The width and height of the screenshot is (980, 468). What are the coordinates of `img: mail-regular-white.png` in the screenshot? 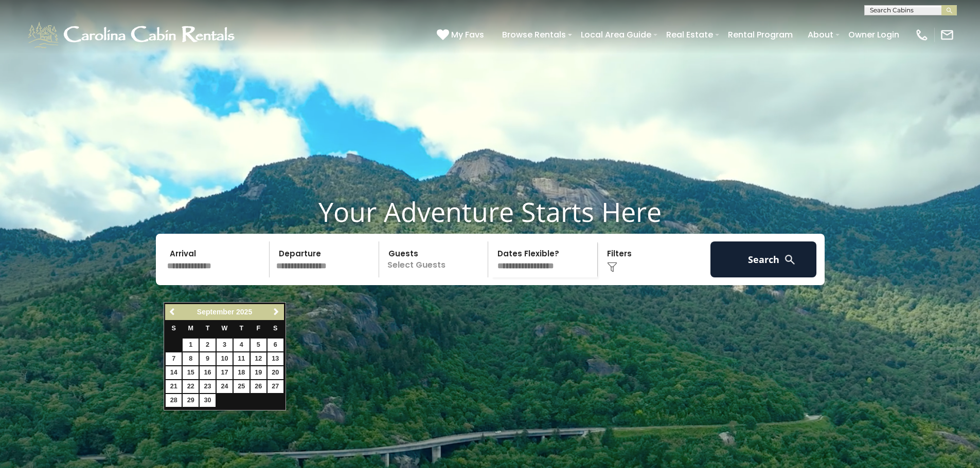 It's located at (947, 35).